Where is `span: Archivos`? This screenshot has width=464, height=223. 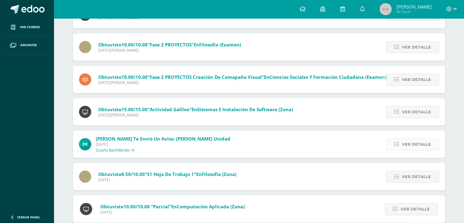 span: Archivos is located at coordinates (28, 45).